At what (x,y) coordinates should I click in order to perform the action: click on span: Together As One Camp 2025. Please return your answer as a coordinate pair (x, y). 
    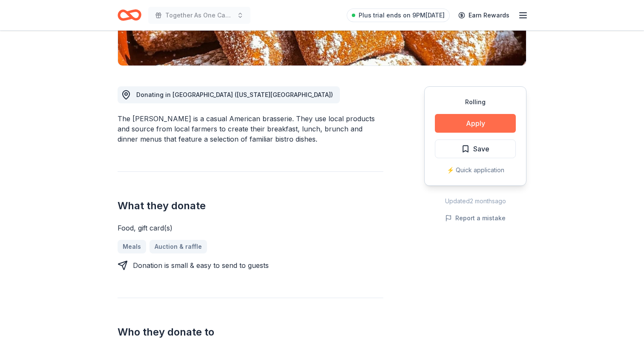
    Looking at the image, I should click on (199, 15).